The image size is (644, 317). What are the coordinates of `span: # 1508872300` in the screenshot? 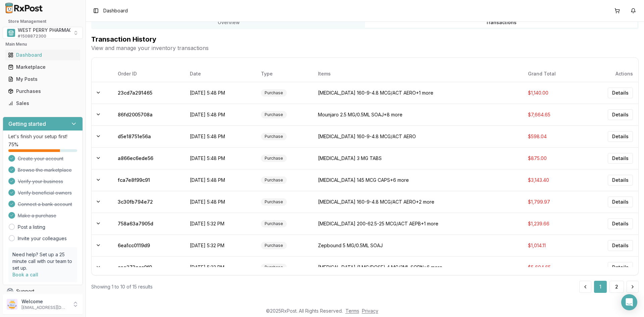 It's located at (32, 36).